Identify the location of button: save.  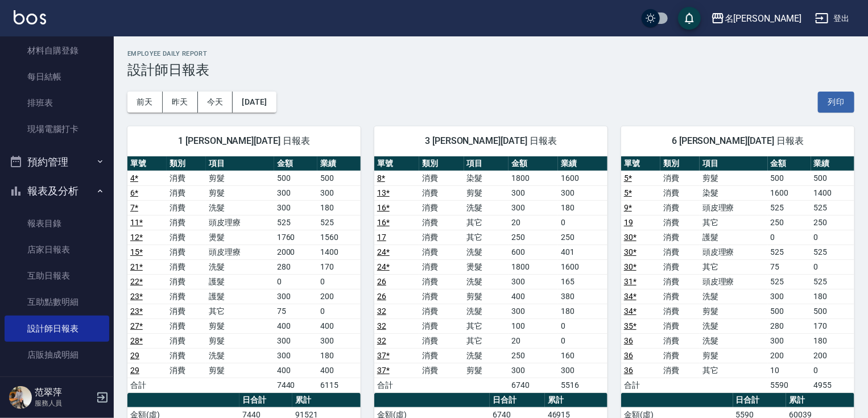
(689, 18).